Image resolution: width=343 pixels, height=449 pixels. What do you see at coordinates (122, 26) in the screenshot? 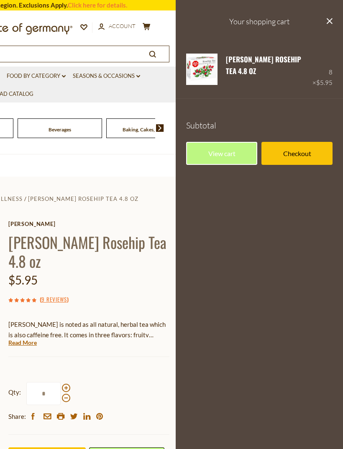
I see `span: Account` at bounding box center [122, 26].